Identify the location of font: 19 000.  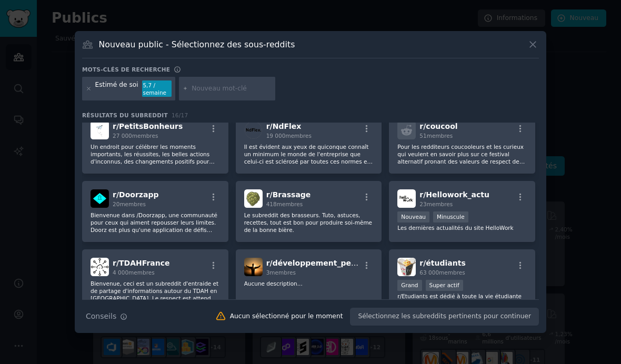
(276, 135).